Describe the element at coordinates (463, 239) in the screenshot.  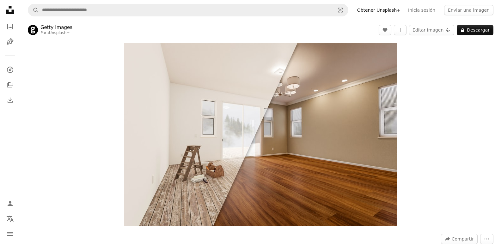
I see `span: Compartir` at that location.